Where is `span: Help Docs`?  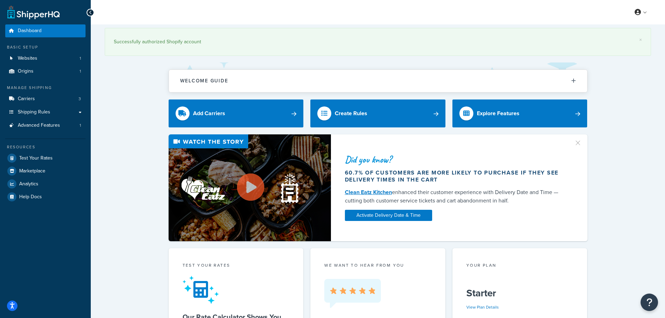 span: Help Docs is located at coordinates (30, 197).